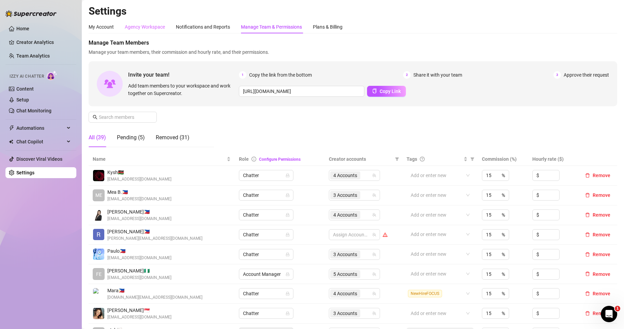  I want to click on img: Brian Cruzgarcia, so click(98, 234).